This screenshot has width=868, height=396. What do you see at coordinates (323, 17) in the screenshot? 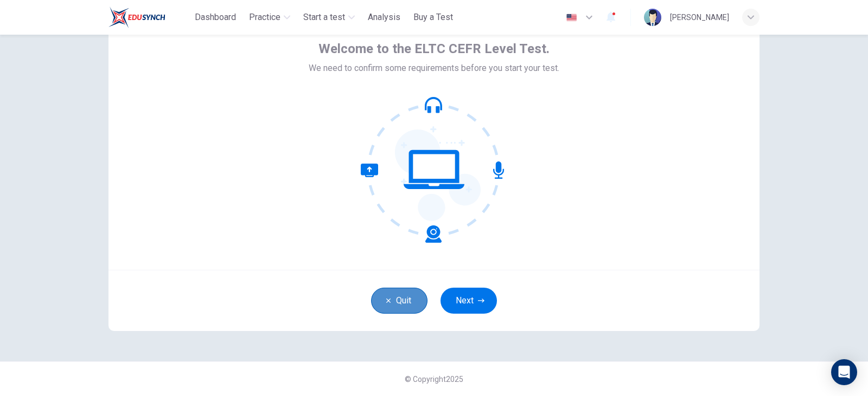
I see `span: Start a test` at bounding box center [323, 17].